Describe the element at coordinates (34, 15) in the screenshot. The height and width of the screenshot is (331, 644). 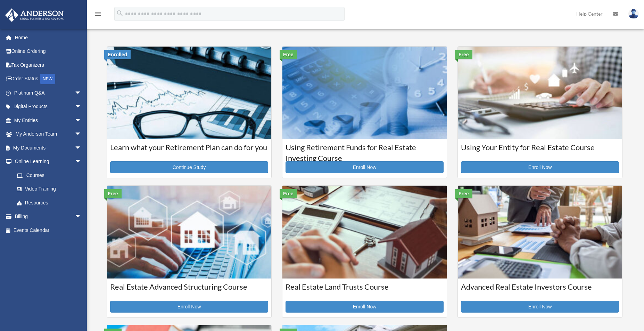
I see `img: Anderson Advisors Platinum Portal` at that location.